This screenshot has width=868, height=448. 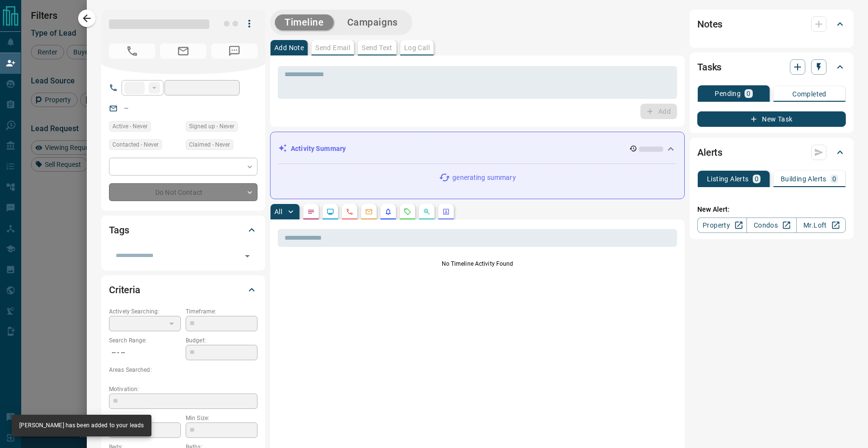 What do you see at coordinates (772, 67) in the screenshot?
I see `div: Tasks` at bounding box center [772, 67].